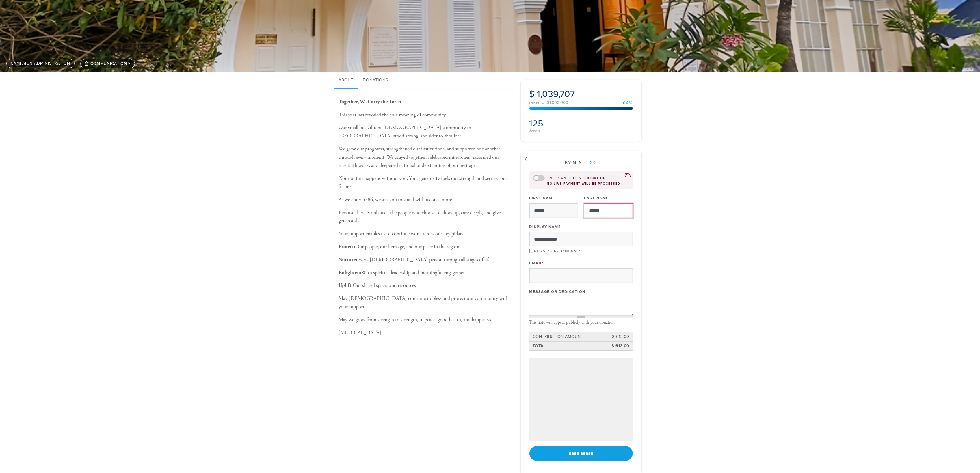 This screenshot has width=980, height=473. What do you see at coordinates (581, 322) in the screenshot?
I see `div: This note will appear publicly with your donation` at bounding box center [581, 322].